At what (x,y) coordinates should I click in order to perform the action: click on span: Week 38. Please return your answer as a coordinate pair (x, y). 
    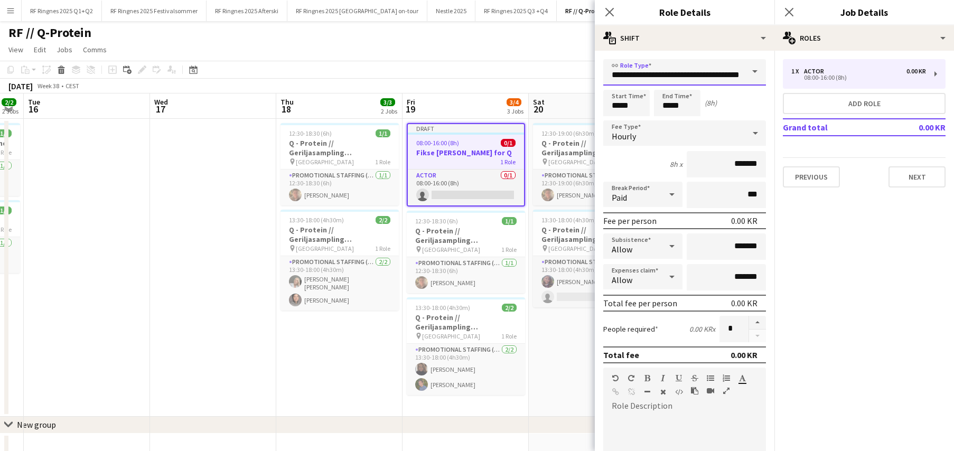
    Looking at the image, I should click on (48, 86).